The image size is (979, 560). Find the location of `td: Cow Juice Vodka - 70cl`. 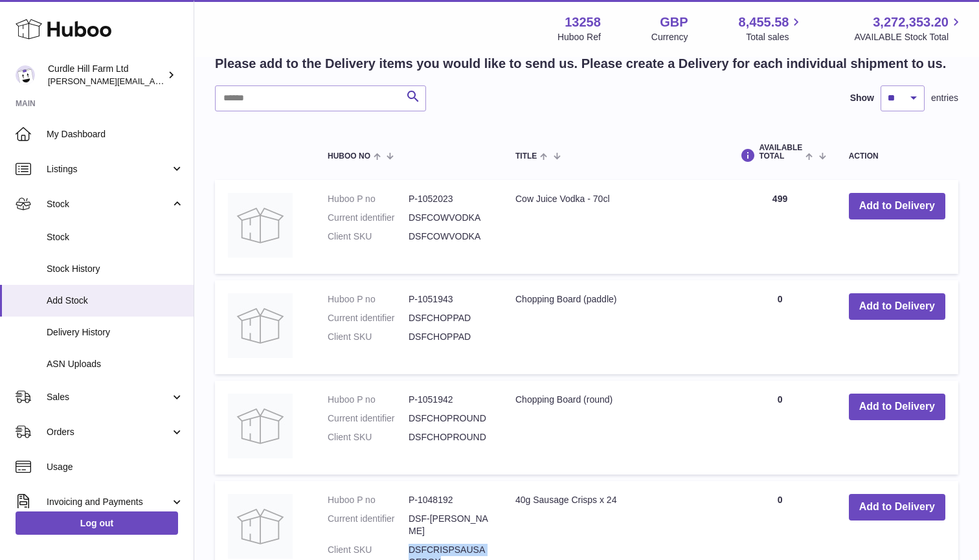

td: Cow Juice Vodka - 70cl is located at coordinates (613, 226).